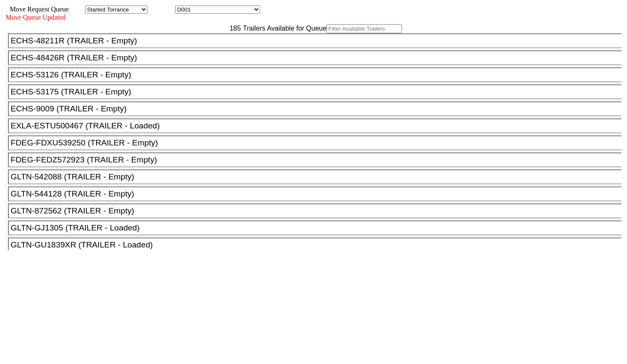  Describe the element at coordinates (37, 9) in the screenshot. I see `span: Move Request Queue` at that location.